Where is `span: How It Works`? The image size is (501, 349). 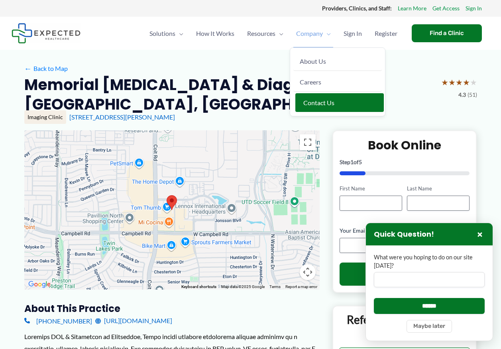 span: How It Works is located at coordinates (215, 33).